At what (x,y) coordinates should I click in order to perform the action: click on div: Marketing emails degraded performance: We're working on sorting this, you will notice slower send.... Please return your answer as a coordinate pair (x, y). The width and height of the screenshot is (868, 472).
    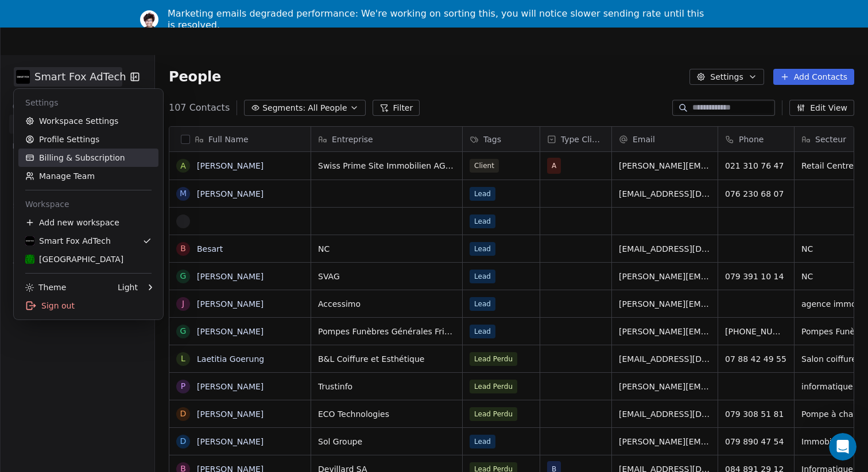
    Looking at the image, I should click on (439, 19).